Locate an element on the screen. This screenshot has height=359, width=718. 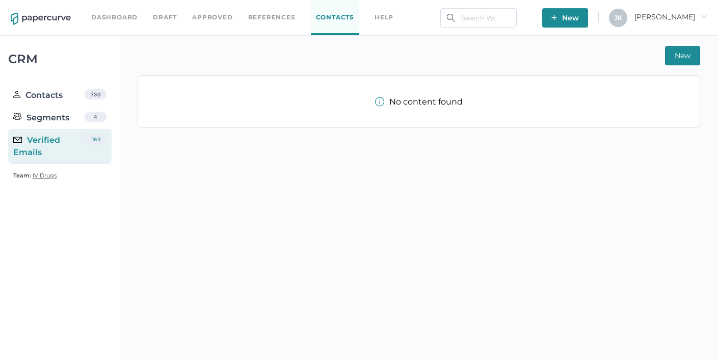
div: Segments is located at coordinates (41, 118).